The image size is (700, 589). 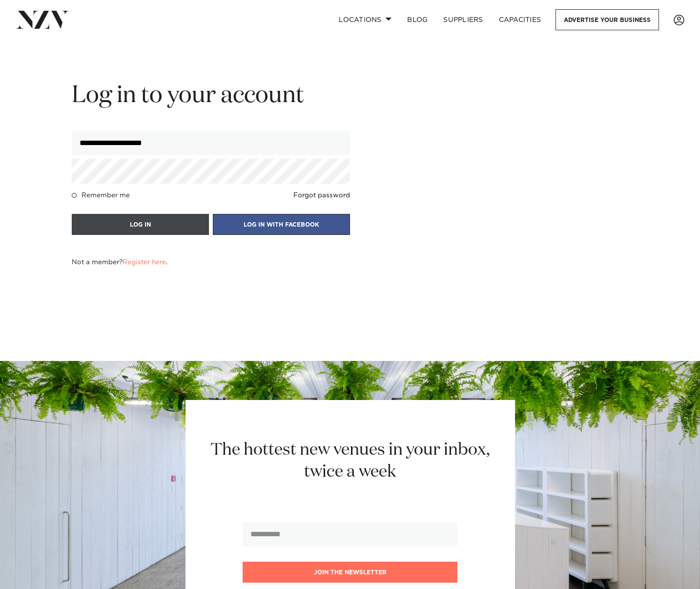 What do you see at coordinates (144, 262) in the screenshot?
I see `a: Register here` at bounding box center [144, 262].